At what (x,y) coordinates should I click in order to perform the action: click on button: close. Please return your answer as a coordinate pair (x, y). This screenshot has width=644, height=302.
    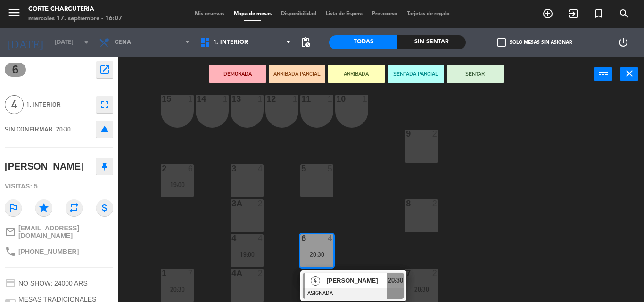
    Looking at the image, I should click on (629, 74).